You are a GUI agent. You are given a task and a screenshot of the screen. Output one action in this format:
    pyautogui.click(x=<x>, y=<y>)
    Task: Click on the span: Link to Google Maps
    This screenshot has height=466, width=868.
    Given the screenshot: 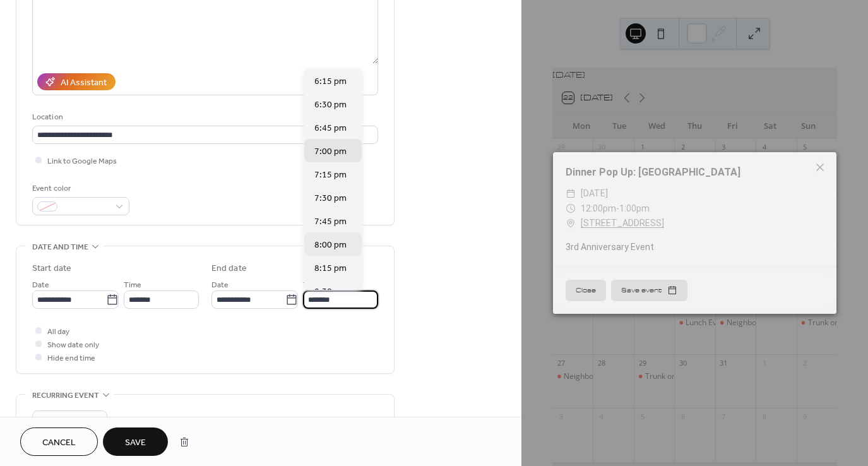 What is the action you would take?
    pyautogui.click(x=82, y=161)
    